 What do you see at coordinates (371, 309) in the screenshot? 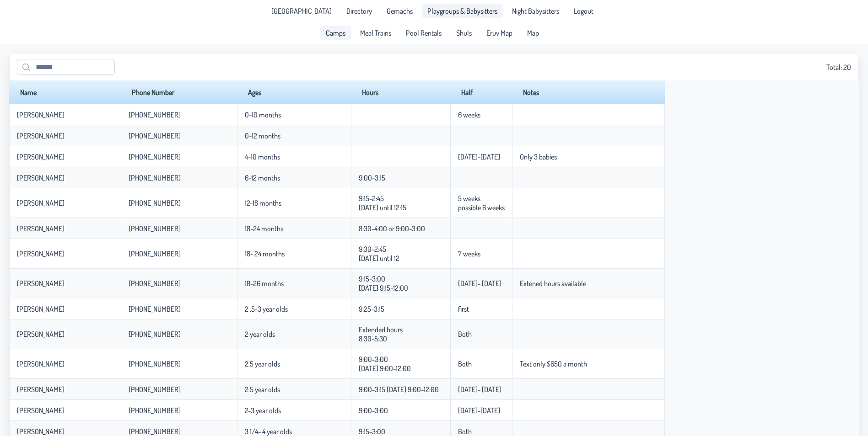
I see `p-celleditor: 9:25-3:15` at bounding box center [371, 309].